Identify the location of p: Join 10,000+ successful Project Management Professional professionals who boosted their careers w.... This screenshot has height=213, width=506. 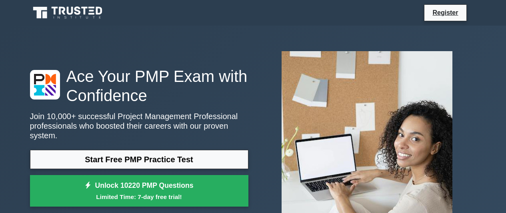
(139, 126).